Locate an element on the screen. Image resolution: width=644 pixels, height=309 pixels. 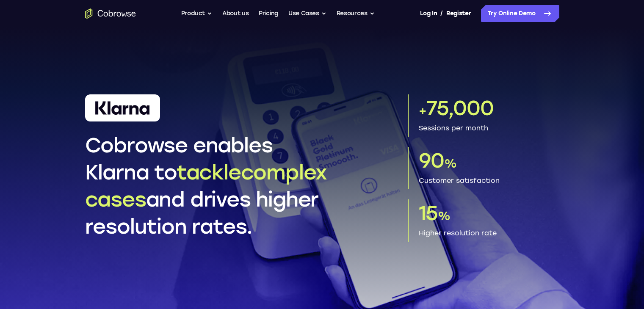
button: Resources is located at coordinates (355, 14).